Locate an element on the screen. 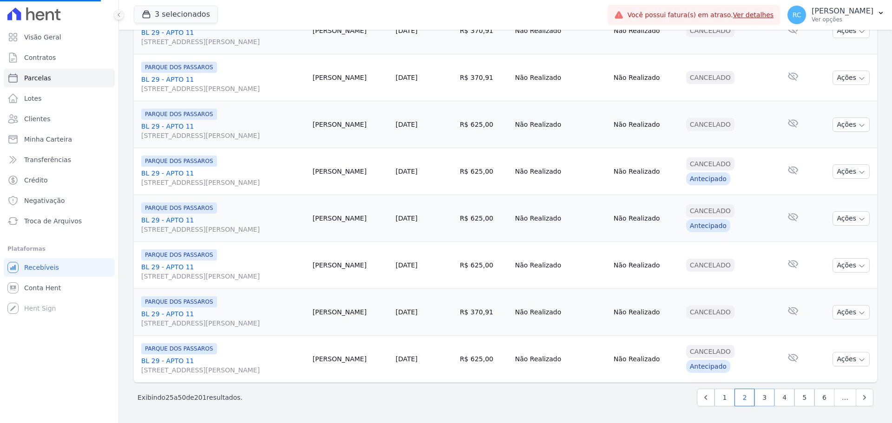 Image resolution: width=892 pixels, height=423 pixels. a: 2 is located at coordinates (744, 398).